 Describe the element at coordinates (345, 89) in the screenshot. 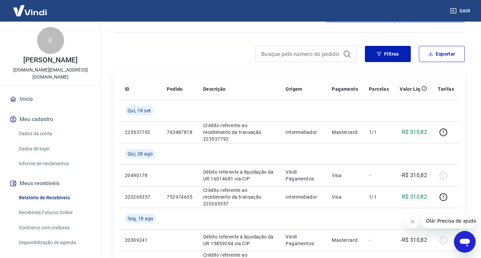

I see `p: Pagamento` at that location.